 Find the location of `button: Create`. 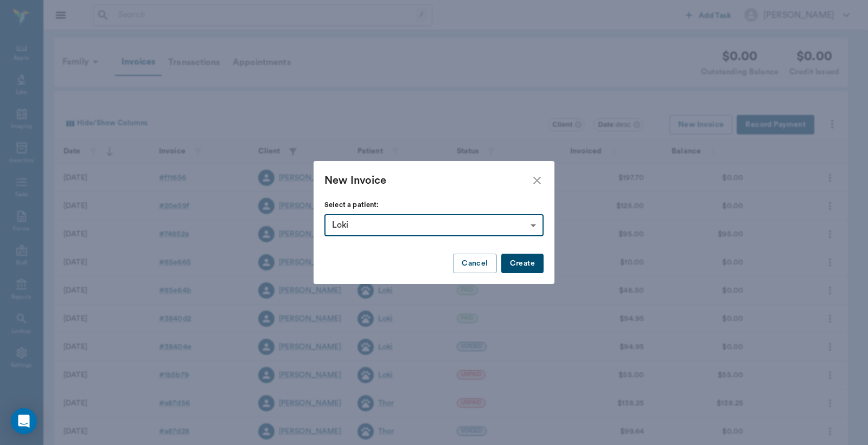

button: Create is located at coordinates (523, 263).